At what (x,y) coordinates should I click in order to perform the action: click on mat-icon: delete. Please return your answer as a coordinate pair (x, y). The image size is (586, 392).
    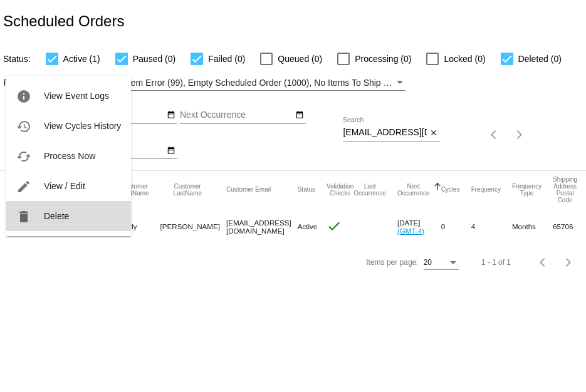
    Looking at the image, I should click on (24, 217).